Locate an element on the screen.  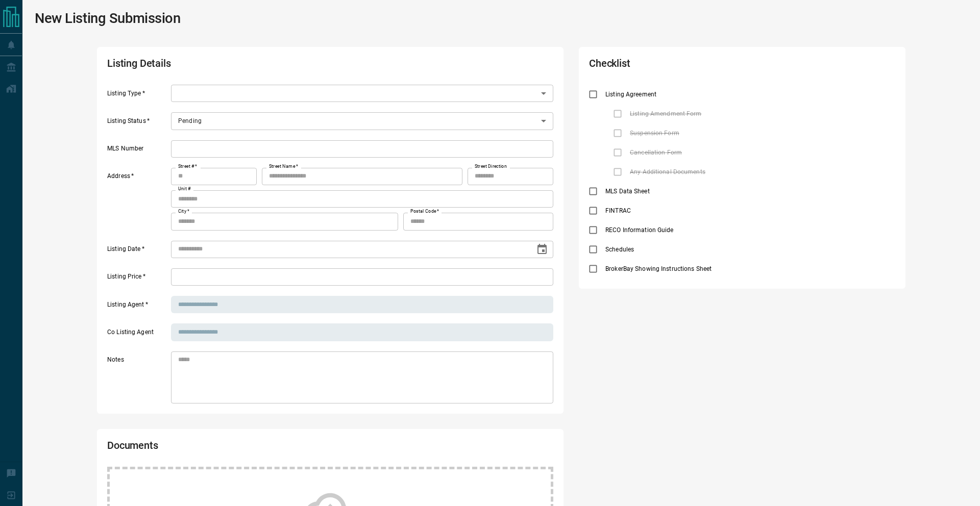
label: Listing Price is located at coordinates (138, 279).